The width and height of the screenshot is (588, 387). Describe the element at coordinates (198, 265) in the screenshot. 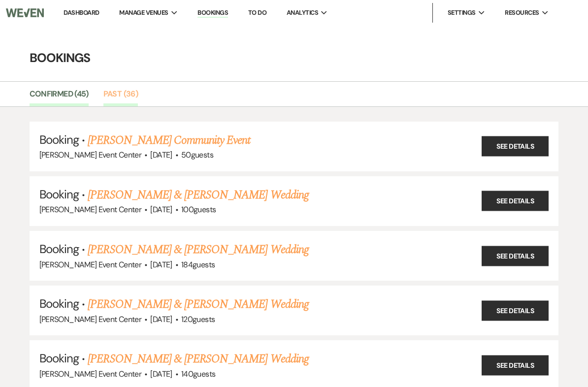

I see `span: 184 guests` at that location.